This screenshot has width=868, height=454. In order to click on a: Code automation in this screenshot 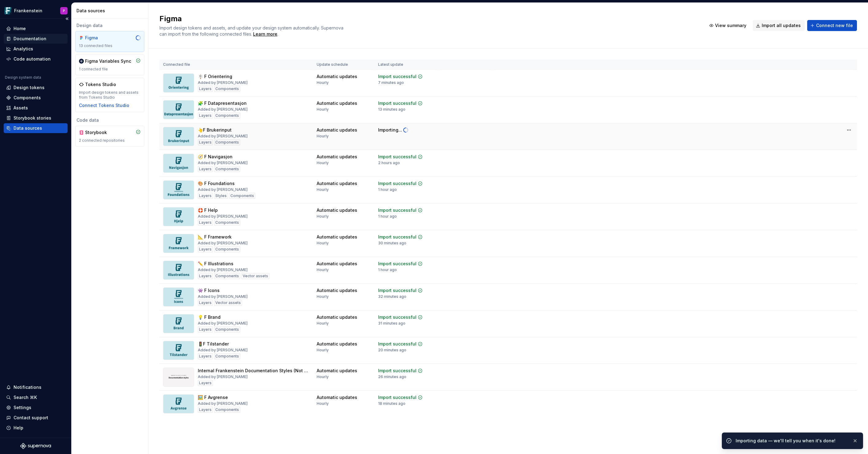, I will do `click(36, 59)`.